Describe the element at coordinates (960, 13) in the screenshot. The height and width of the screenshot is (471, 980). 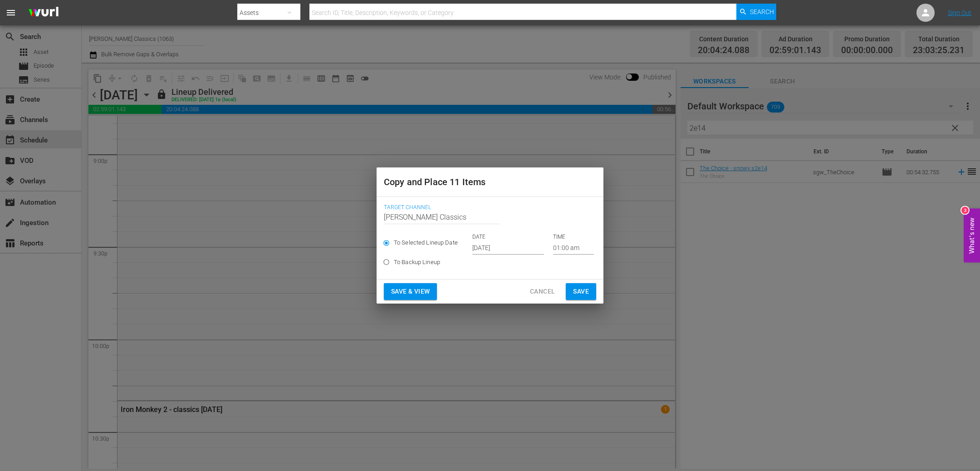
I see `a: Sign Out` at that location.